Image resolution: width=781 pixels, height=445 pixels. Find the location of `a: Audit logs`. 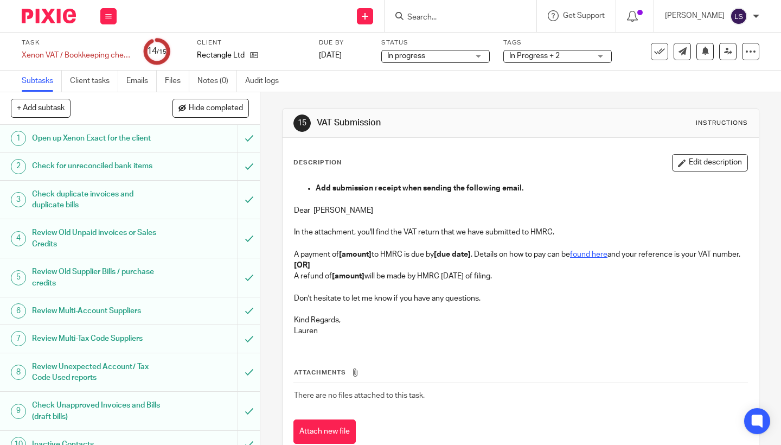

a: Audit logs is located at coordinates (266, 81).